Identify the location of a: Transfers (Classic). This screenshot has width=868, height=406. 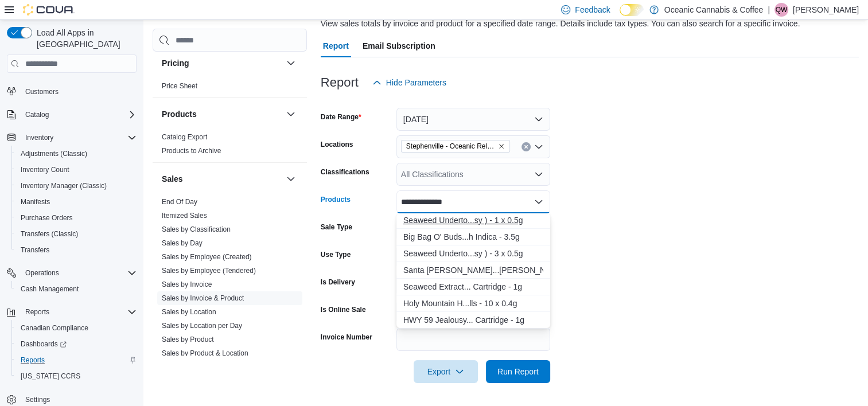
(49, 234).